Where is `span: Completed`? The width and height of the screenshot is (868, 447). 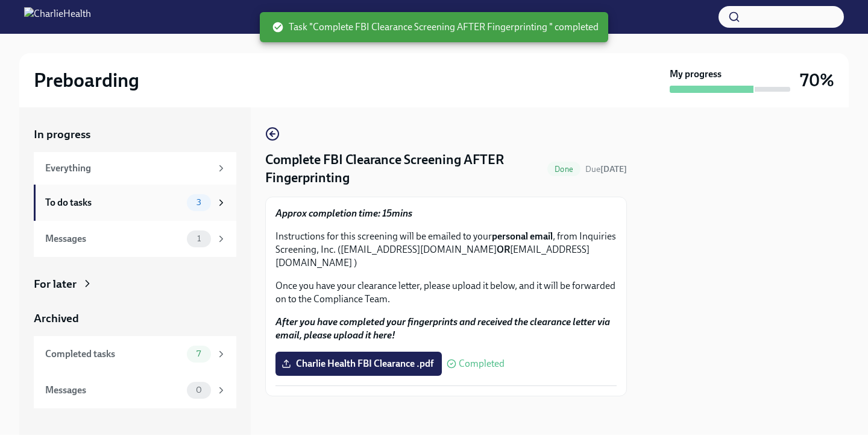
span: Completed is located at coordinates (481, 364).